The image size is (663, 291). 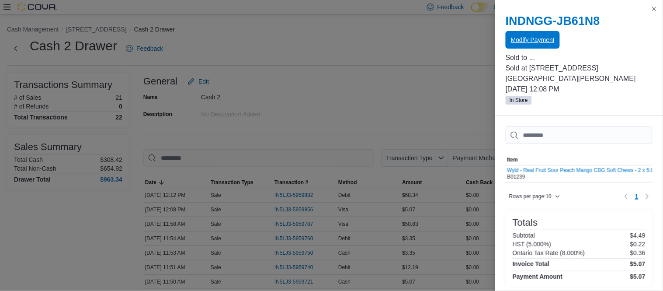 I want to click on button: Wyld - Real Fruit Sour Peach Mango CBG Soft Chews - 2 x 5:0:15, so click(x=584, y=170).